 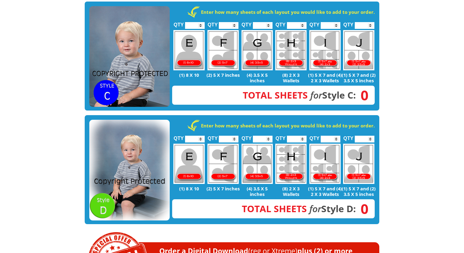 I want to click on strong: Style D:, so click(x=299, y=208).